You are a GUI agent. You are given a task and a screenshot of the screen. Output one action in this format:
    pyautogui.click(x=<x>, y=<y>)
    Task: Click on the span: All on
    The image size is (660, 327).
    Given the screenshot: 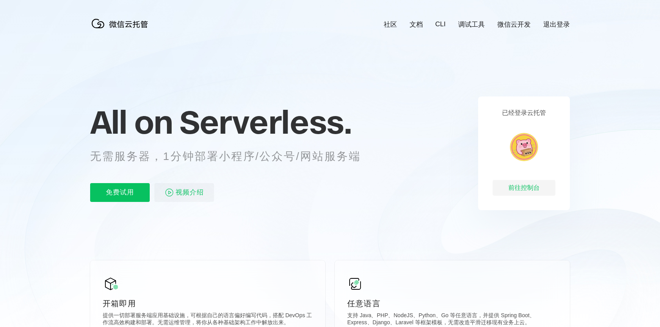 What is the action you would take?
    pyautogui.click(x=131, y=122)
    